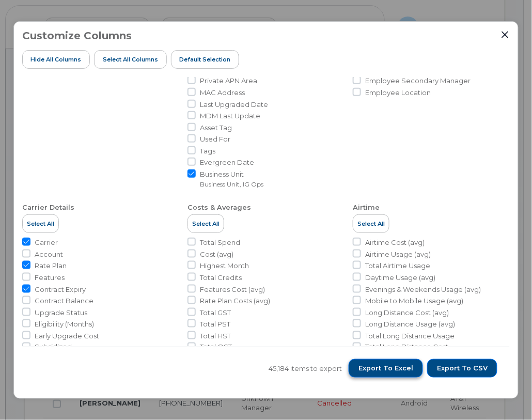  Describe the element at coordinates (53, 347) in the screenshot. I see `span: Subsidized` at that location.